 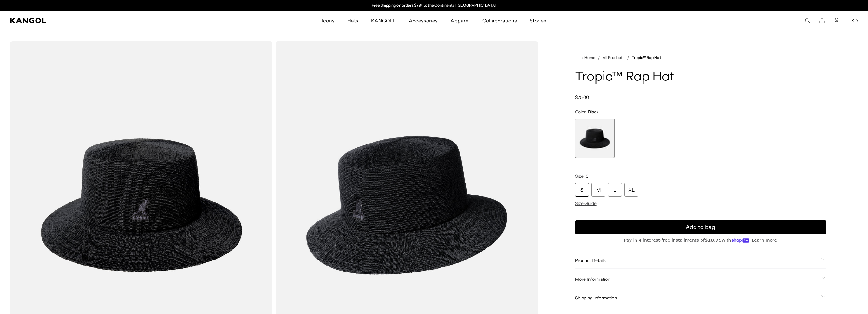 I want to click on button: Add to bag, so click(x=701, y=228).